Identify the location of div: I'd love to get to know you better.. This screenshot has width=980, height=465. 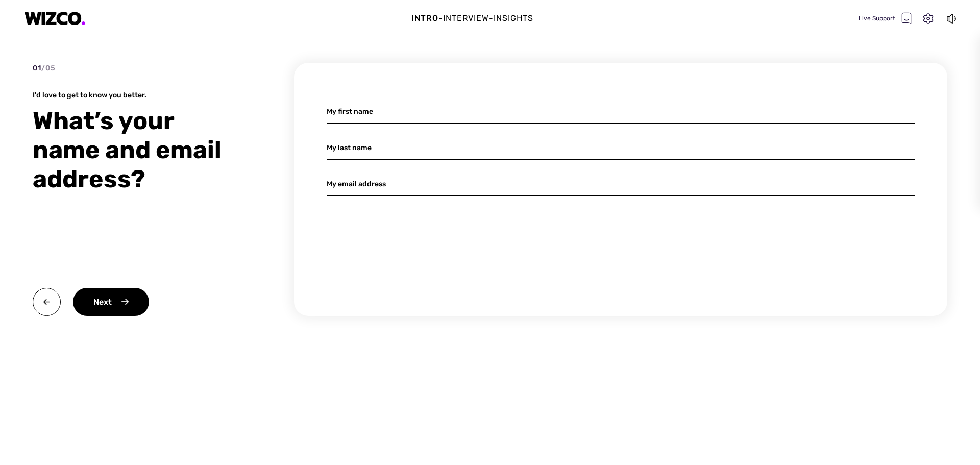
(140, 95).